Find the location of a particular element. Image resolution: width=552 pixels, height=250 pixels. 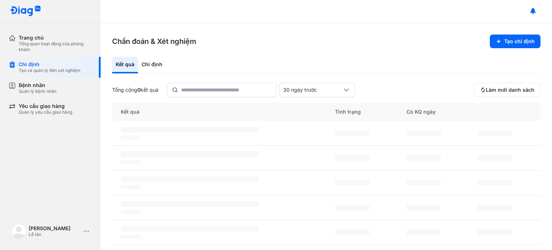

div: 30 ngày trước is located at coordinates (313, 90).